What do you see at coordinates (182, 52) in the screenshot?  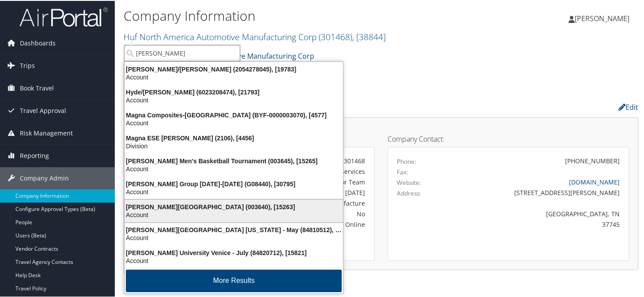 I see `input: Search Accounts` at bounding box center [182, 52].